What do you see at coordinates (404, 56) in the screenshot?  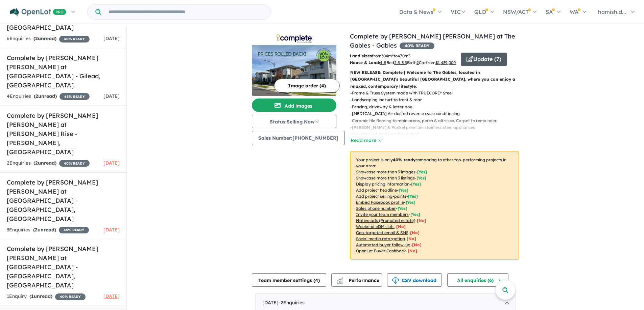 I see `u: 470 m` at bounding box center [404, 56].